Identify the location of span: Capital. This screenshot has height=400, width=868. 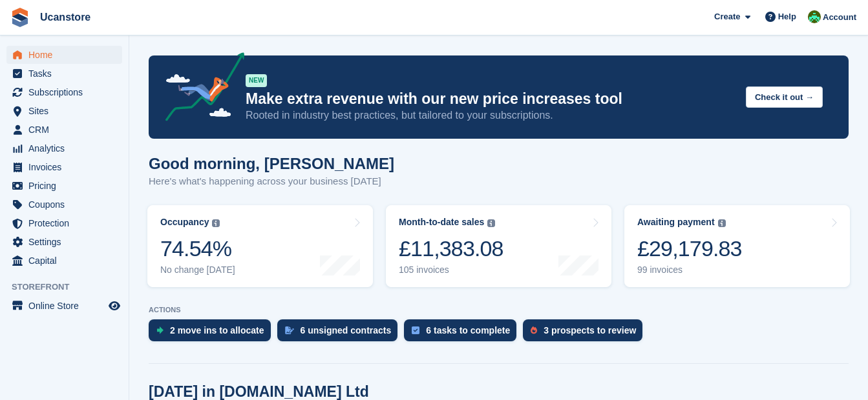
(67, 261).